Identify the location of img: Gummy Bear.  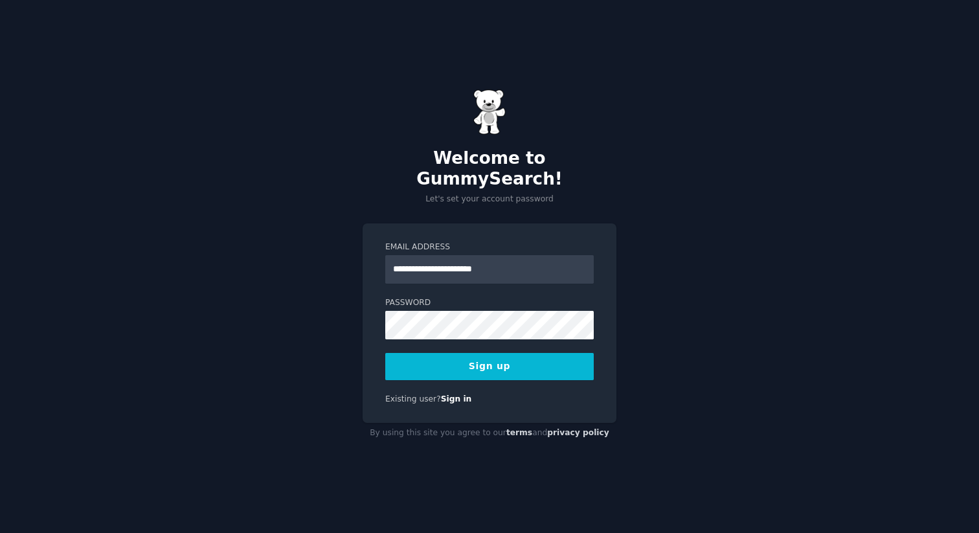
(490, 112).